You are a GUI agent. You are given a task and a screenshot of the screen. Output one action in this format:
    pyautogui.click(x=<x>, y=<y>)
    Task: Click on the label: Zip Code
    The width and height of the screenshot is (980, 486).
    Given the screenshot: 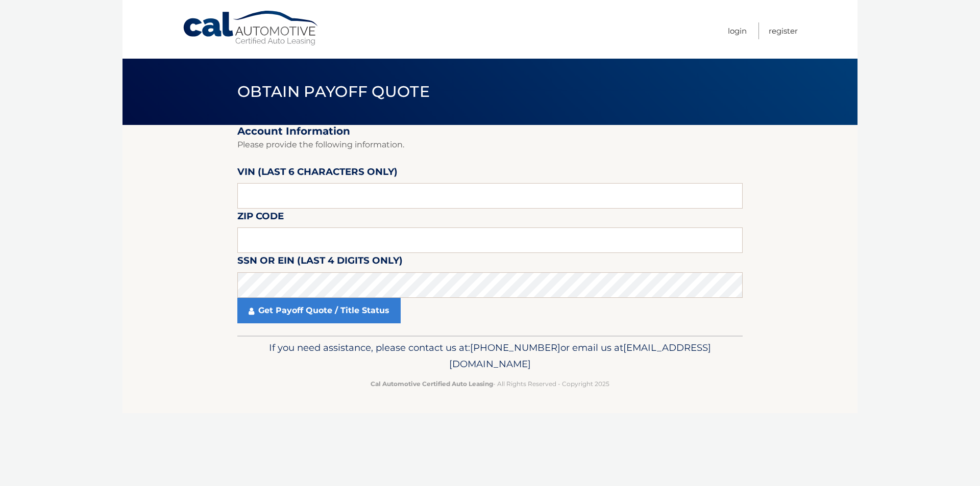 What is the action you would take?
    pyautogui.click(x=261, y=218)
    